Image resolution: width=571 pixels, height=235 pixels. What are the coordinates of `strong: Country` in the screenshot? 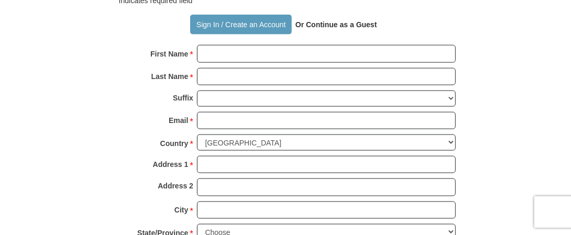 It's located at (174, 144).